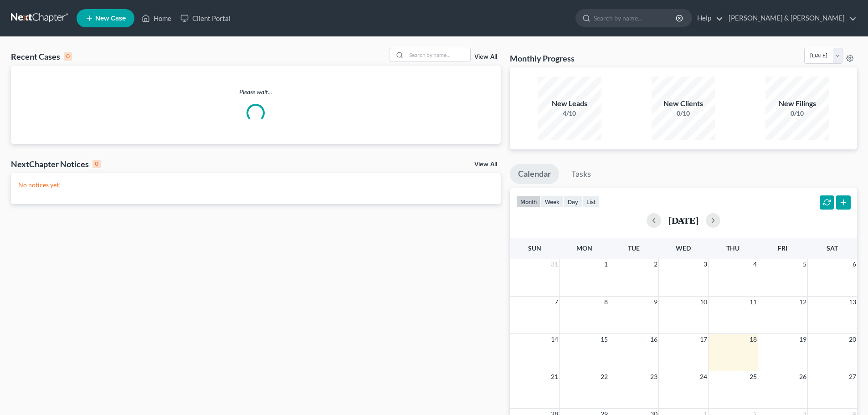 This screenshot has width=868, height=415. What do you see at coordinates (554, 339) in the screenshot?
I see `span: 14` at bounding box center [554, 339].